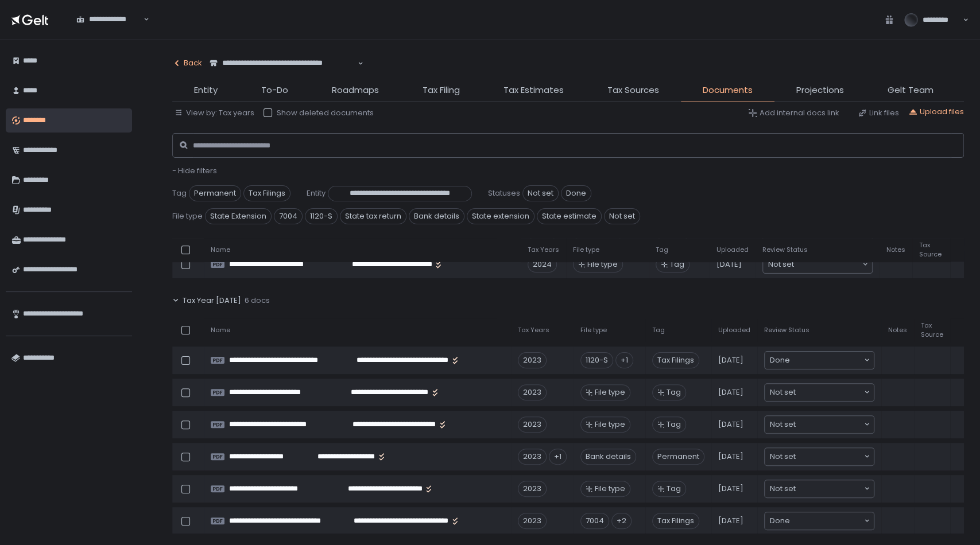  What do you see at coordinates (194, 171) in the screenshot?
I see `button: - Hide filters` at bounding box center [194, 171].